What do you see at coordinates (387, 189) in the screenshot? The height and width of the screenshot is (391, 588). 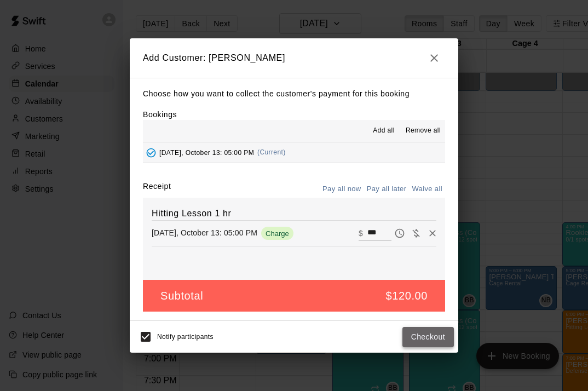 I see `button: Pay all later` at bounding box center [387, 189].